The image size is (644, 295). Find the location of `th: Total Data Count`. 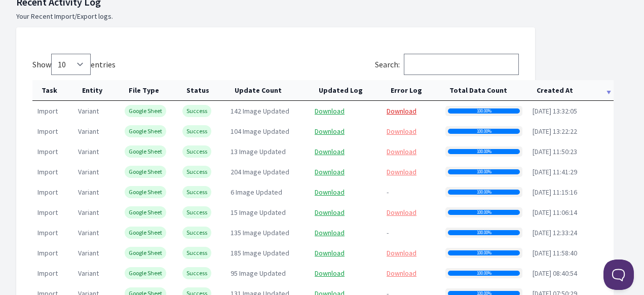

th: Total Data Count is located at coordinates (484, 90).